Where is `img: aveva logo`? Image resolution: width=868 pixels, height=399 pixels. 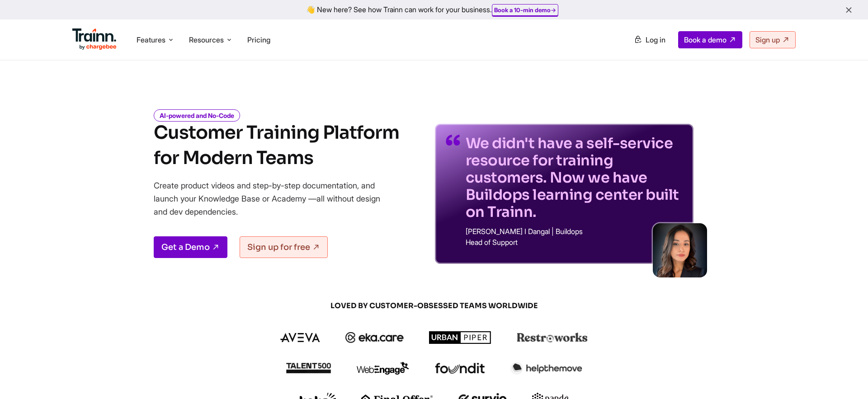
img: aveva logo is located at coordinates (300, 337).